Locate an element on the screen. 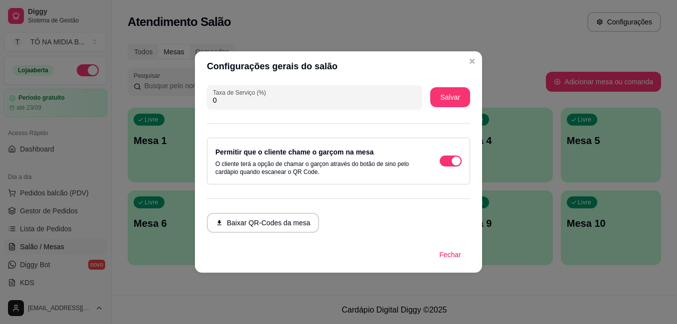 The width and height of the screenshot is (677, 324). button: Baixar QR-Codes da mesa is located at coordinates (263, 223).